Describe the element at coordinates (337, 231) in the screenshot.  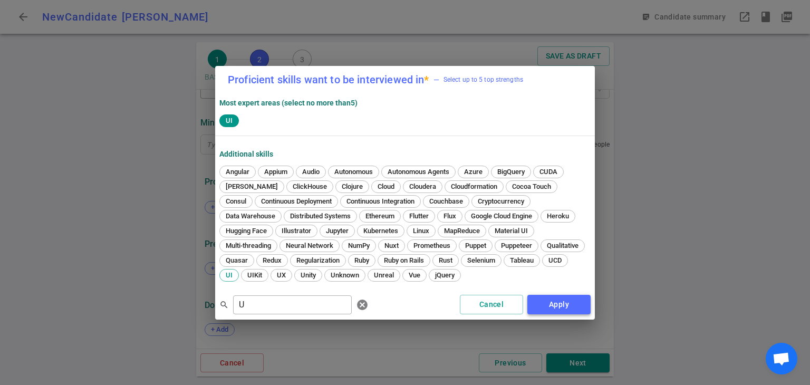
I see `span: Jupyter` at that location.